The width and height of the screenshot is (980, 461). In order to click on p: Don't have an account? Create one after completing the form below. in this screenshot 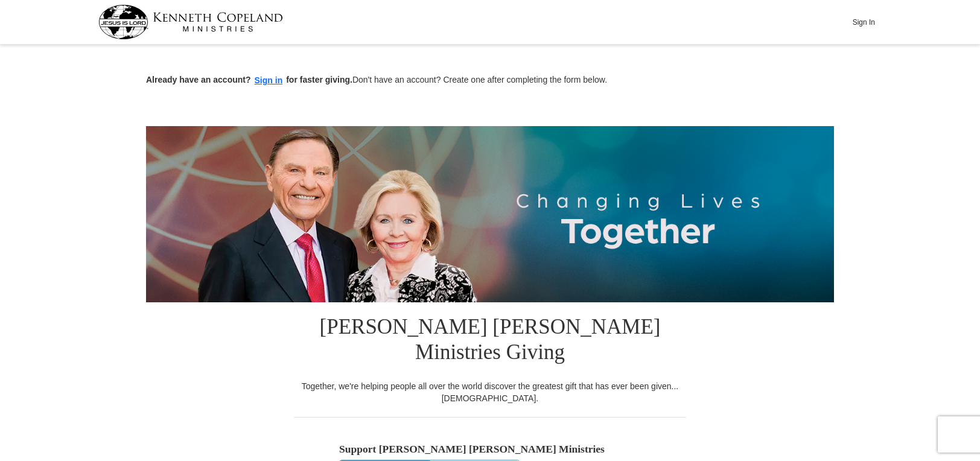, I will do `click(490, 80)`.